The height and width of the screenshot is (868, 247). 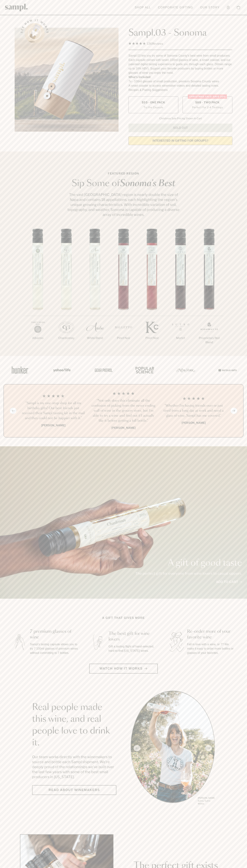 What do you see at coordinates (173, 748) in the screenshot?
I see `ul: carousel` at bounding box center [173, 748].